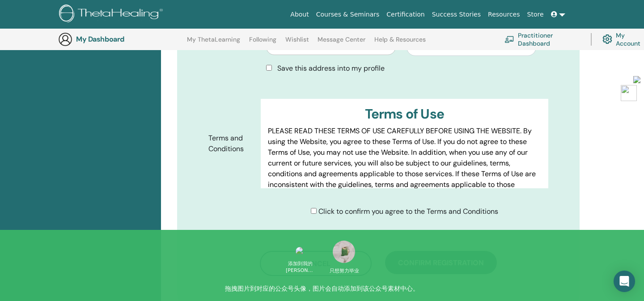 The height and width of the screenshot is (301, 644). Describe the element at coordinates (121, 39) in the screenshot. I see `h3: My Dashboard` at that location.